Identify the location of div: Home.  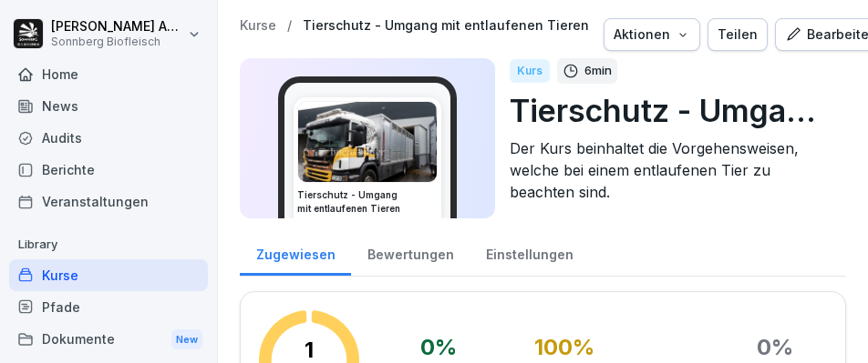
(108, 74).